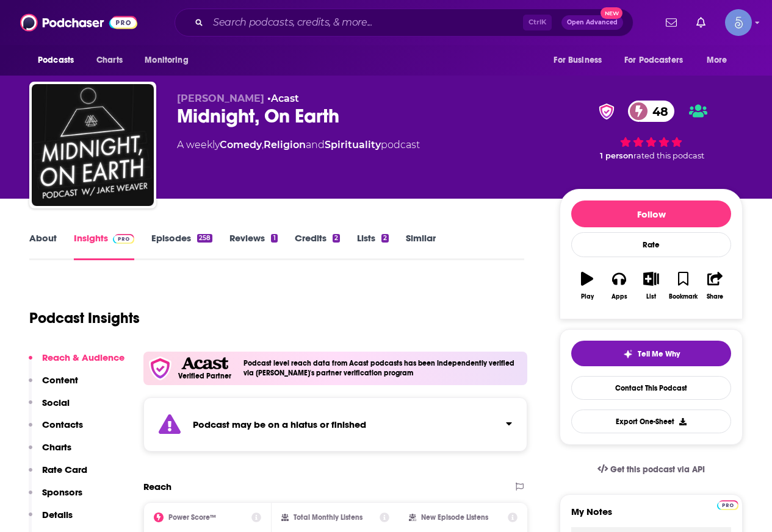 This screenshot has height=532, width=772. I want to click on button: Bookmark, so click(683, 286).